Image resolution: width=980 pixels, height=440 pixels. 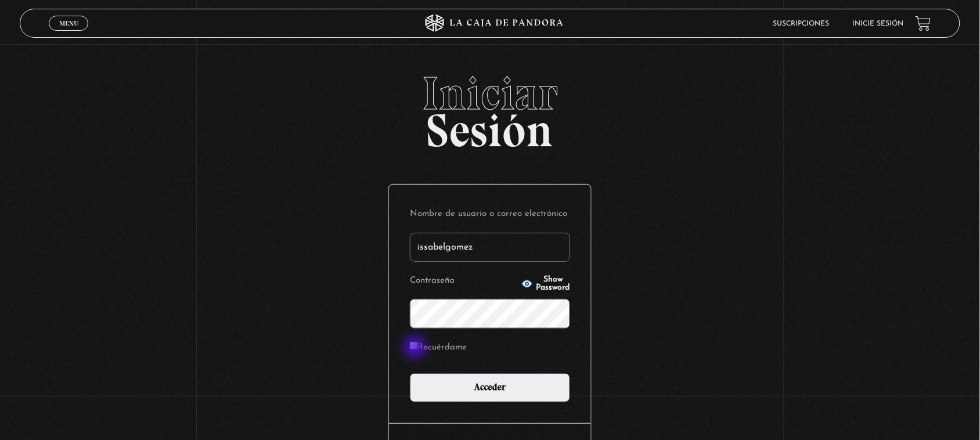 What do you see at coordinates (69, 33) in the screenshot?
I see `span: Cerrar` at bounding box center [69, 33].